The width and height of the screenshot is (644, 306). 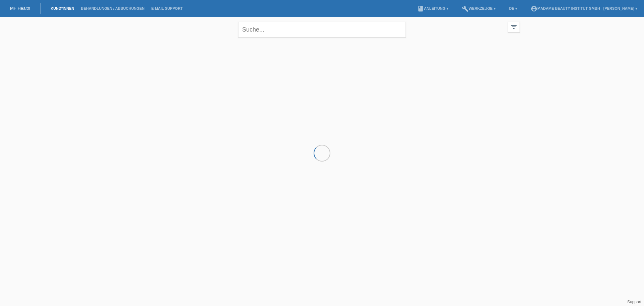 What do you see at coordinates (479, 8) in the screenshot?
I see `a: buildWerkzeuge ▾` at bounding box center [479, 8].